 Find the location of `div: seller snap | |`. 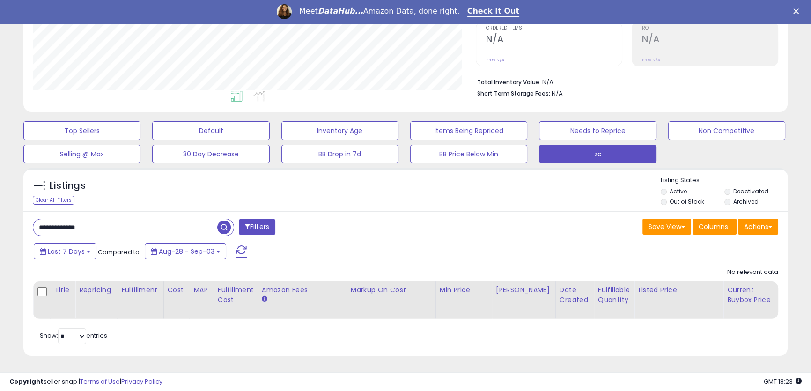

div: seller snap | | is located at coordinates (86, 381).